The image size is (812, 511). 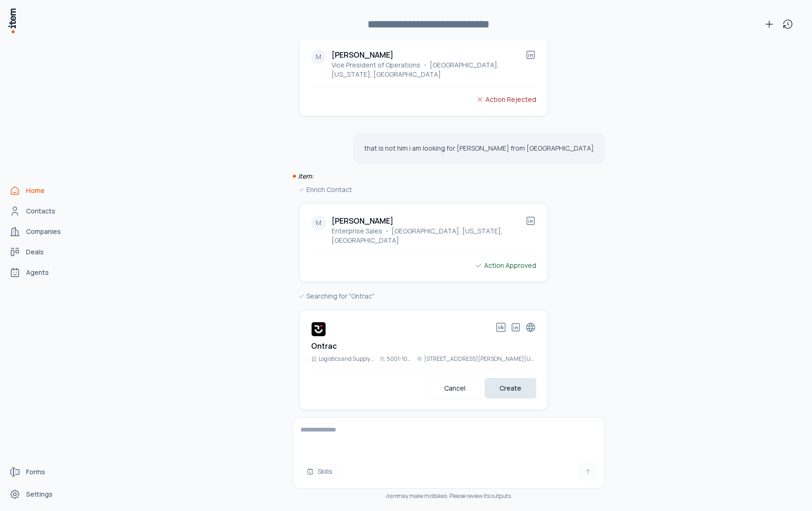 I want to click on a: deals, so click(x=41, y=252).